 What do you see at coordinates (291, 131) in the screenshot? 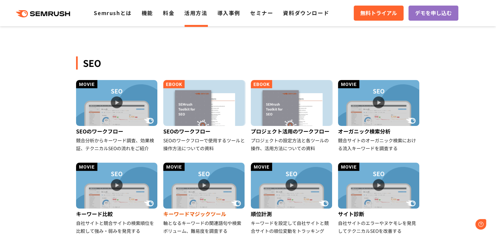
I see `div: プロジェクト活用のワークフロー` at bounding box center [291, 131].